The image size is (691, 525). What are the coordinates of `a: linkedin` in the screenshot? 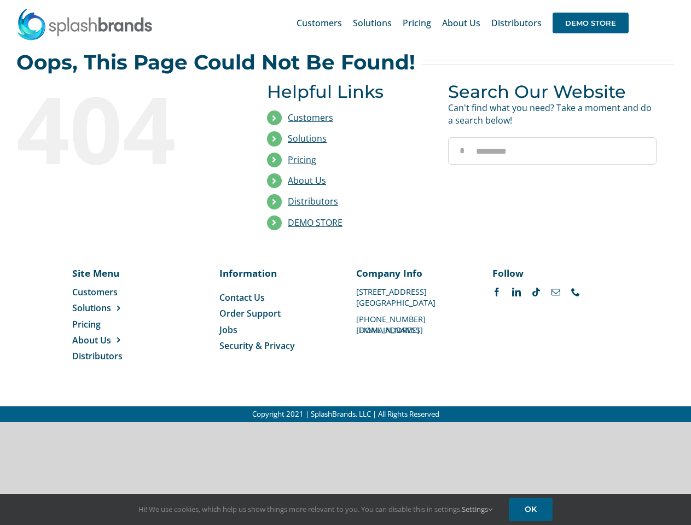 It's located at (516, 292).